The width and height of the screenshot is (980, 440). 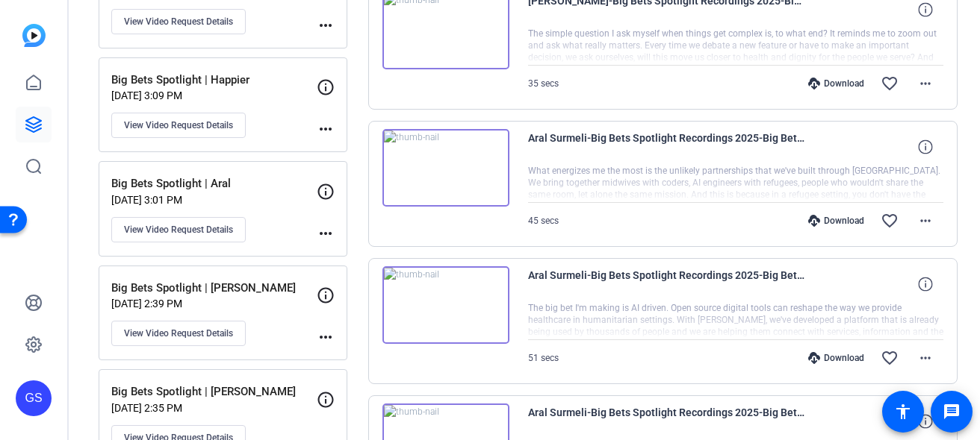 What do you see at coordinates (666, 284) in the screenshot?
I see `span: Aral Surmeli-Big Bets Spotlight Recordings 2025-Big Bets Spotlight - Aral-1756491110421-webcam` at bounding box center [666, 284].